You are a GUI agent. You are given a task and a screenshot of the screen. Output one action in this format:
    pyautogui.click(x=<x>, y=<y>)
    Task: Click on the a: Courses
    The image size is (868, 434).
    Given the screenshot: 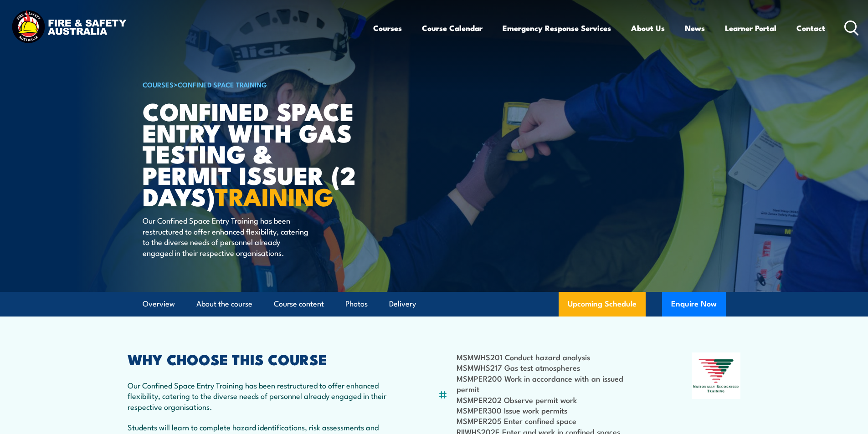 What is the action you would take?
    pyautogui.click(x=387, y=28)
    